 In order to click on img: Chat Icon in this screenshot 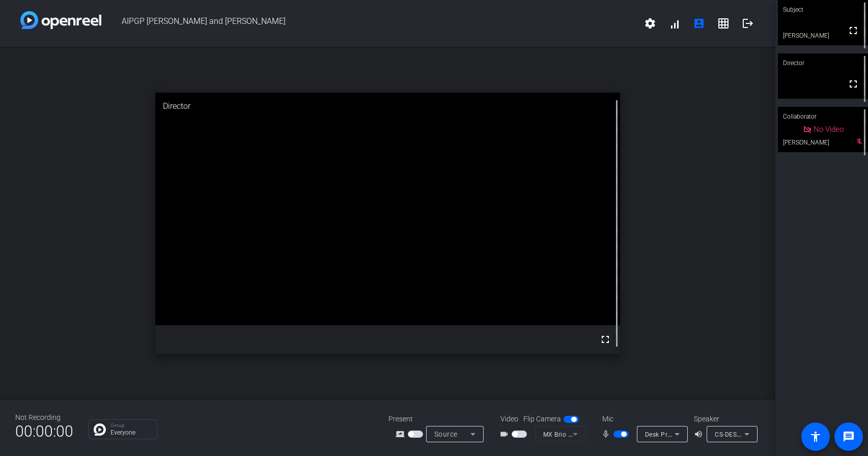, I will do `click(100, 429)`.